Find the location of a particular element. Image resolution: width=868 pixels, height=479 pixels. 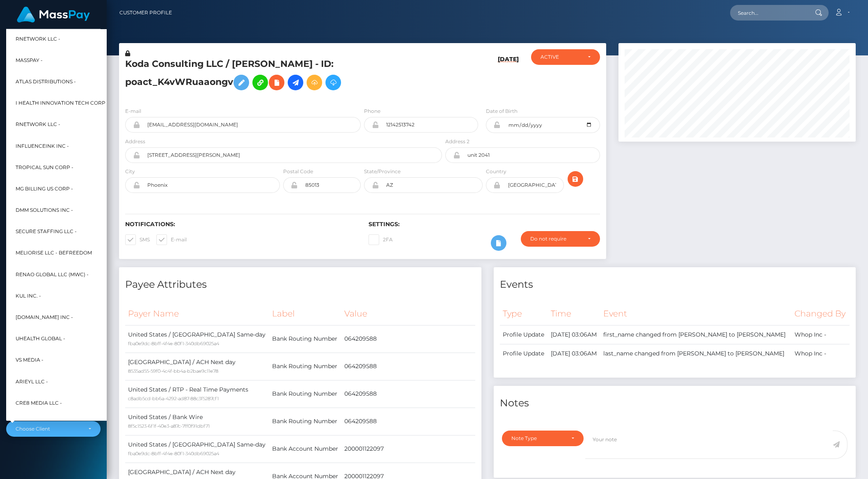

span: Cre8 Media LLC - is located at coordinates (38, 403).